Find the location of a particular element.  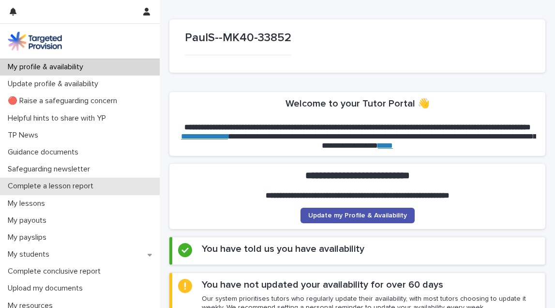

p: Guidance documents is located at coordinates (45, 152).